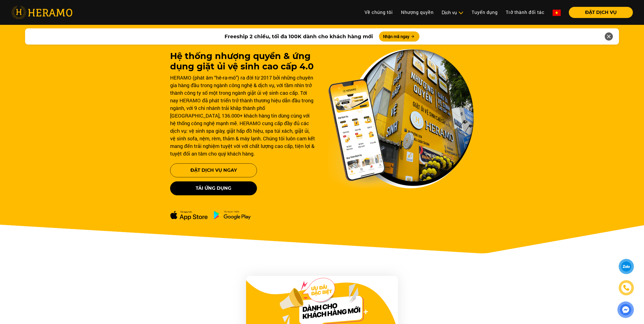 The width and height of the screenshot is (644, 324). Describe the element at coordinates (599, 13) in the screenshot. I see `a: ĐẶT DỊCH VỤ` at that location.